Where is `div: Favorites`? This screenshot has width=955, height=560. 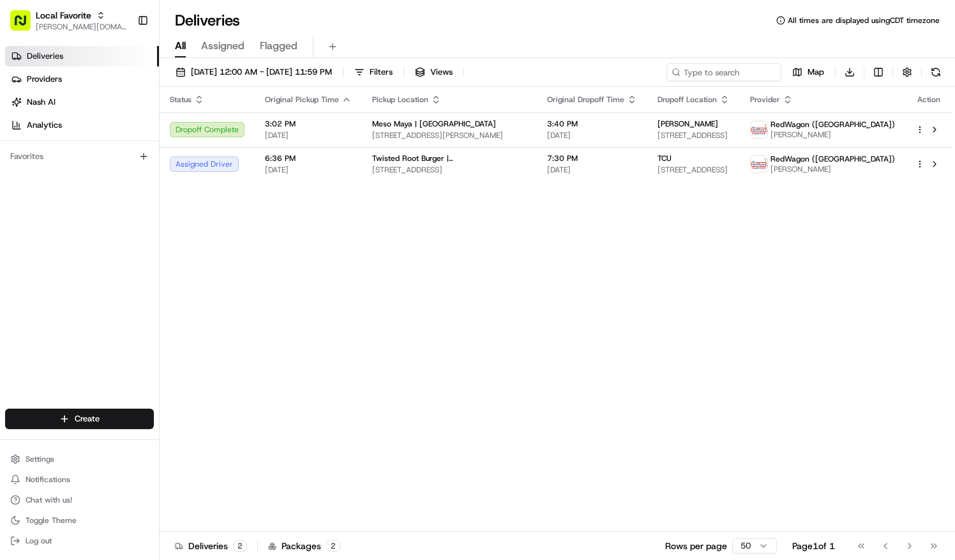
div: Favorites is located at coordinates (79, 157).